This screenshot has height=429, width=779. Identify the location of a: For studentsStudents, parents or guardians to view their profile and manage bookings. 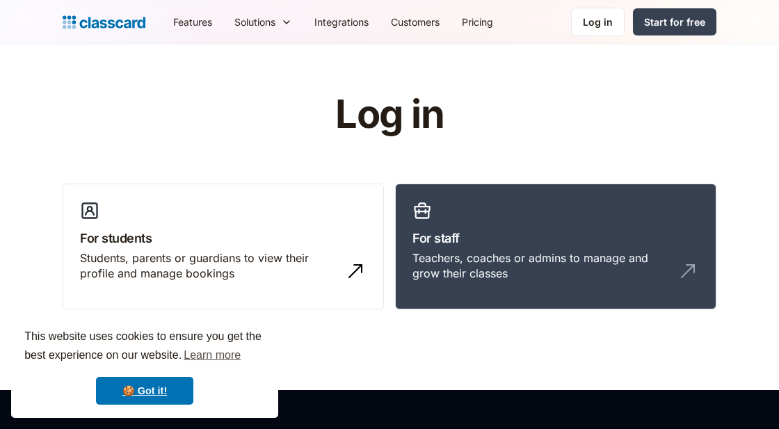
(223, 247).